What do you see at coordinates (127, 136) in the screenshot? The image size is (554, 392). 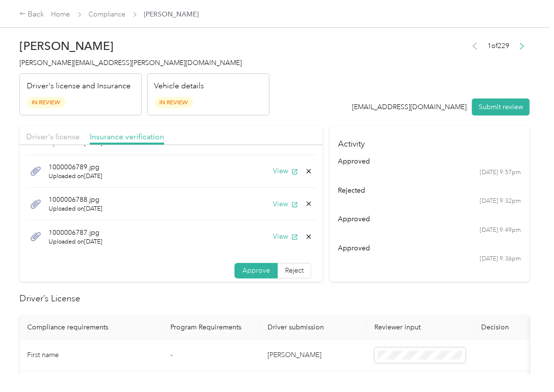 I see `span: Insurance verification` at bounding box center [127, 136].